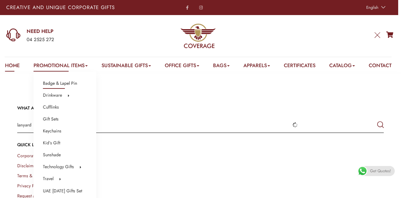  What do you see at coordinates (51, 143) in the screenshot?
I see `a: Kid’s Gift` at bounding box center [51, 143].